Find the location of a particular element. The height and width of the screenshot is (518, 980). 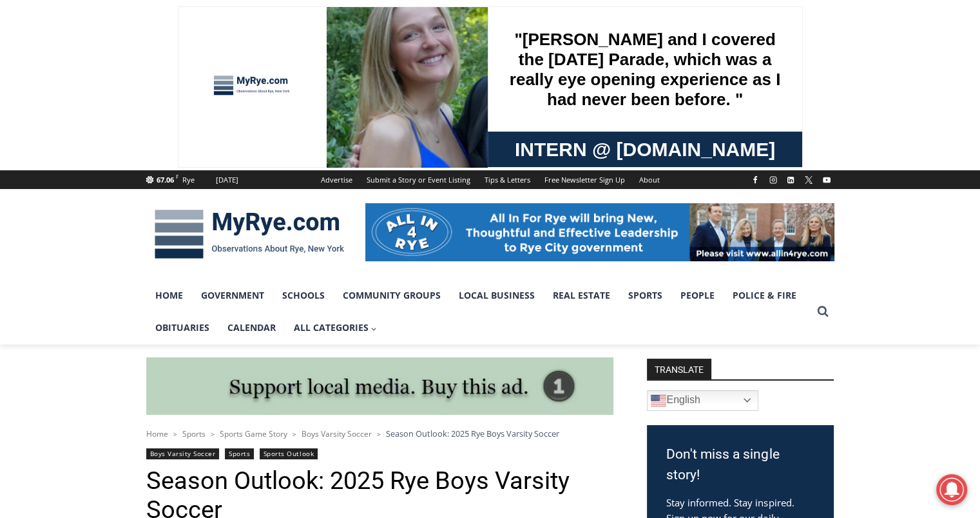

button: Child menu of All Categories is located at coordinates (336, 328).